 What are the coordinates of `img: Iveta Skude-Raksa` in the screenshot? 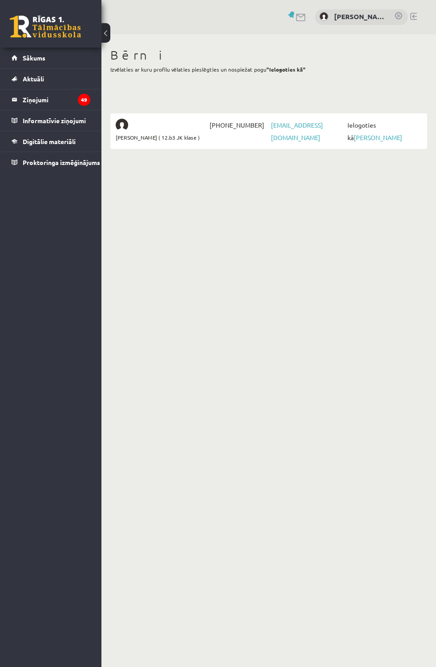 It's located at (324, 16).